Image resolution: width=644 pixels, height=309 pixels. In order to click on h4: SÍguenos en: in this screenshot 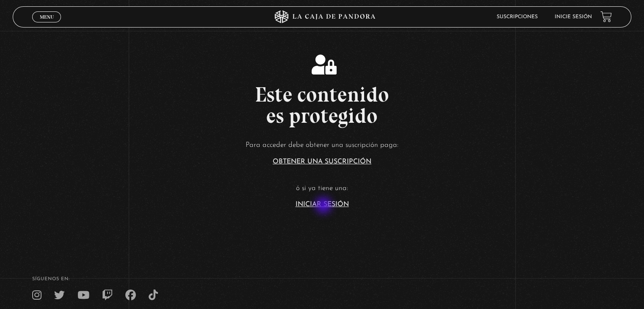, I will do `click(322, 279)`.